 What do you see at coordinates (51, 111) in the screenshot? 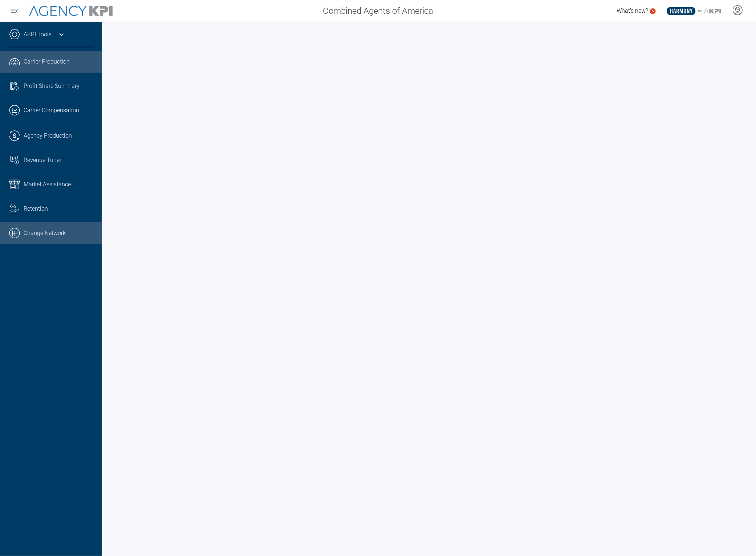
I see `span: Carrier Compensation` at bounding box center [51, 111].